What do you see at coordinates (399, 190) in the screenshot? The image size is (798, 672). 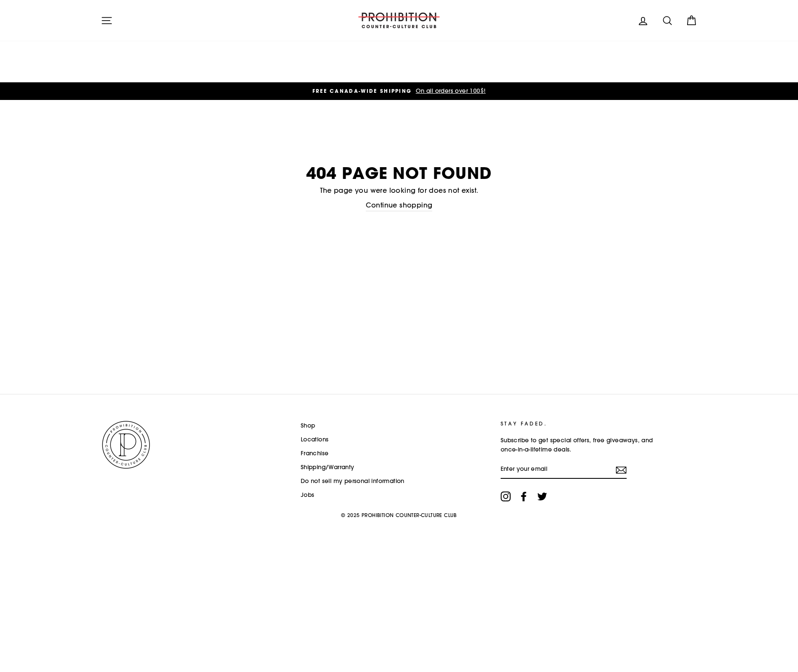 I see `p: The page you were looking for does not exist.` at bounding box center [399, 190].